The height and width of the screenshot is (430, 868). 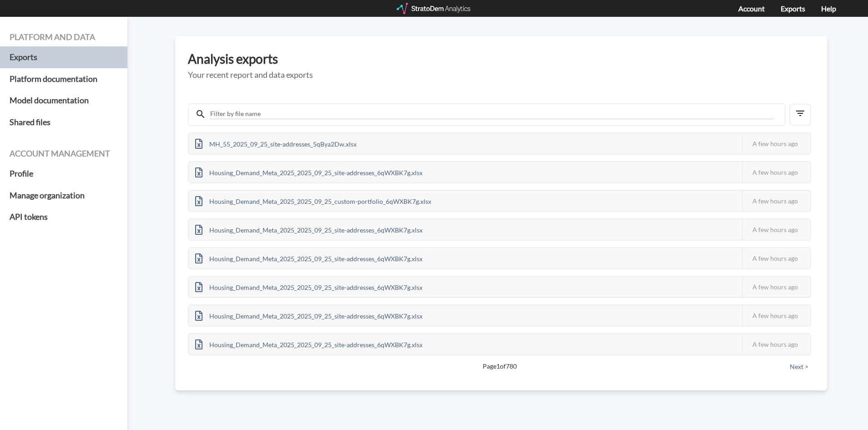 I want to click on a: Profile, so click(x=64, y=174).